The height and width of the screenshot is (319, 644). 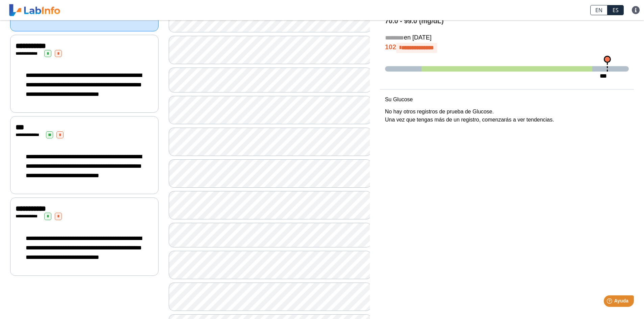 What do you see at coordinates (38, 8) in the screenshot?
I see `span: Ayuda` at bounding box center [38, 8].